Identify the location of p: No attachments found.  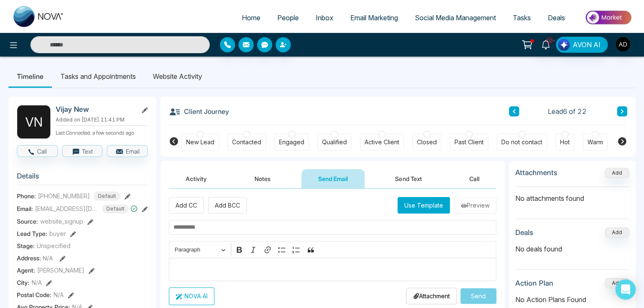
(572, 195).